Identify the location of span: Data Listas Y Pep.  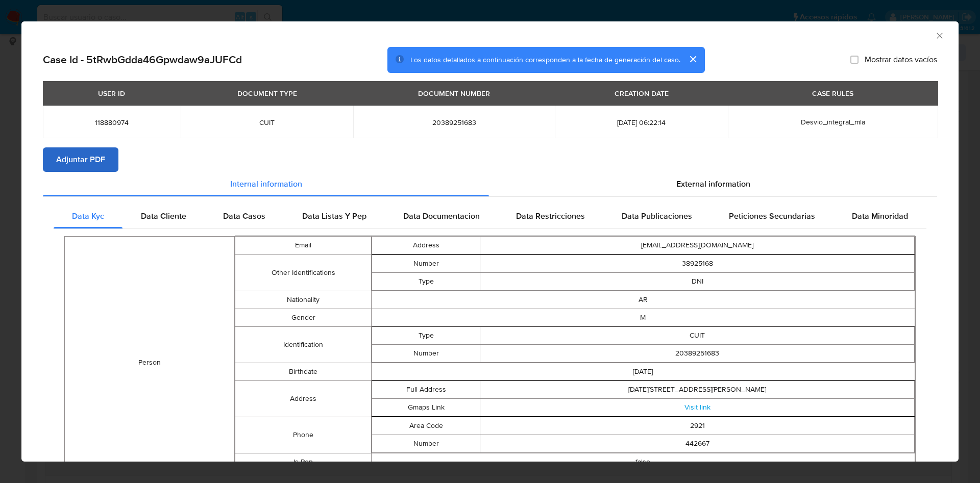
(334, 216).